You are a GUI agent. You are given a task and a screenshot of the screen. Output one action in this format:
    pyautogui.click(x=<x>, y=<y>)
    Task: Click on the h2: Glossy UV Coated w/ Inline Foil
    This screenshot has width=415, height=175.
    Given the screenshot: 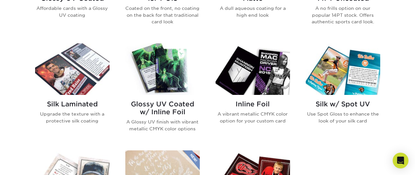 What is the action you would take?
    pyautogui.click(x=162, y=108)
    